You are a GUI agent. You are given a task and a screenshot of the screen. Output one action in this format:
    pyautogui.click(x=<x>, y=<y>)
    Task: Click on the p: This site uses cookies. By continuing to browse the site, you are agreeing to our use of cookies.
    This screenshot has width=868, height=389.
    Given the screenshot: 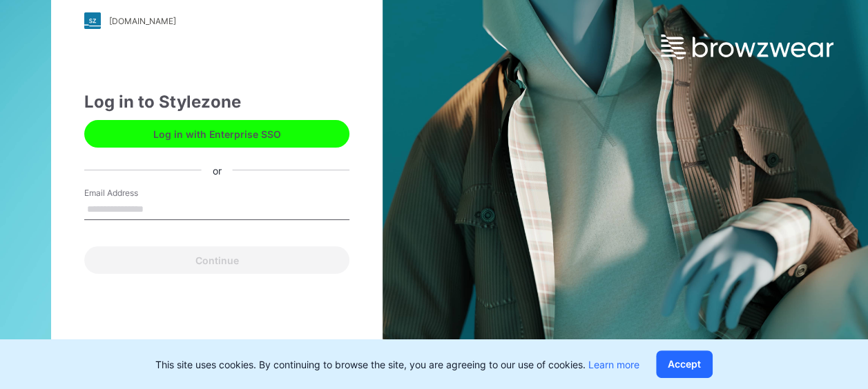 What is the action you would take?
    pyautogui.click(x=397, y=365)
    